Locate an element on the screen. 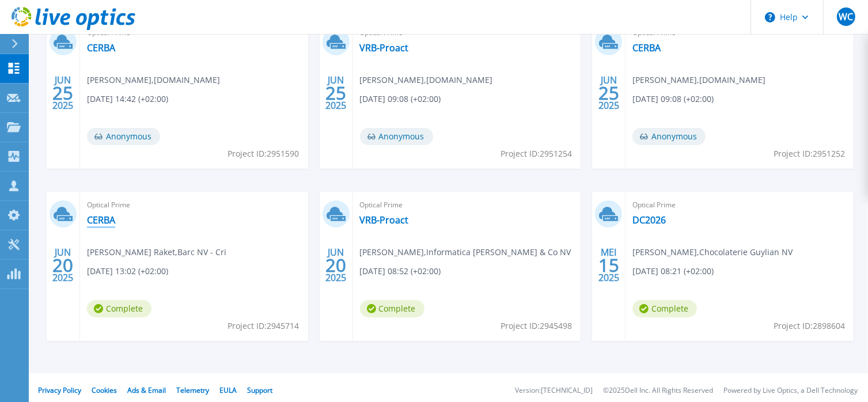 This screenshot has height=402, width=868. div: MEI 2025 is located at coordinates (609, 265).